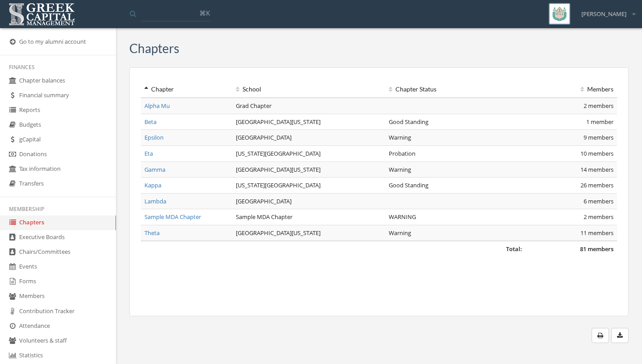 This screenshot has height=364, width=642. What do you see at coordinates (154, 137) in the screenshot?
I see `a: Epsilon` at bounding box center [154, 137].